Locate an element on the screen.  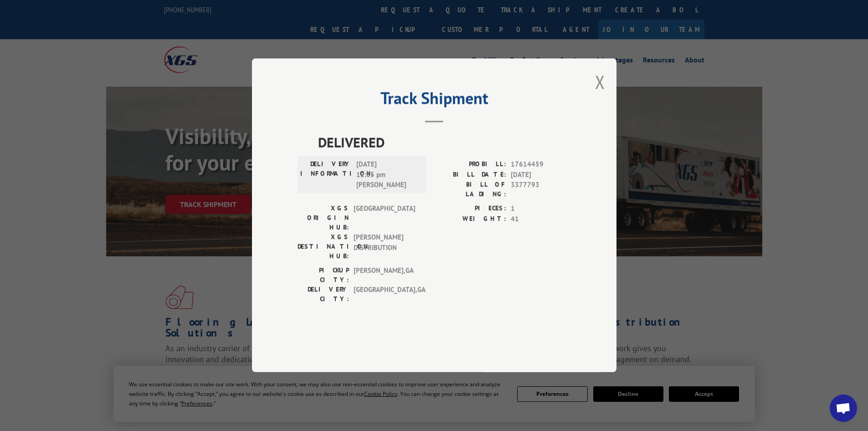
span: 17614459 is located at coordinates (541, 164).